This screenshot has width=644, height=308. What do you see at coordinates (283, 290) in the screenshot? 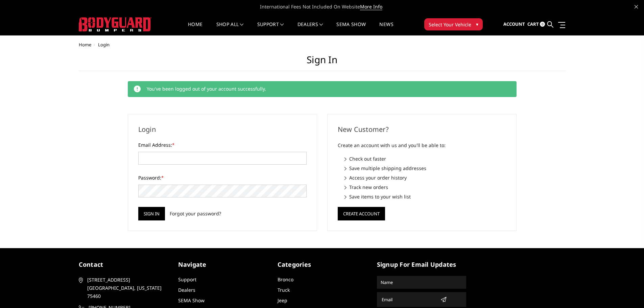
I see `a: Truck` at bounding box center [283, 290].